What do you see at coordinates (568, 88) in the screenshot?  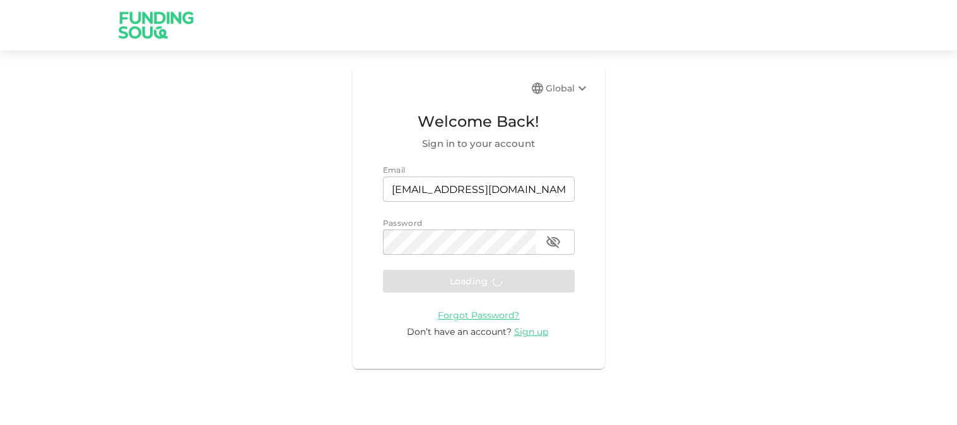 I see `div: Global` at bounding box center [568, 88].